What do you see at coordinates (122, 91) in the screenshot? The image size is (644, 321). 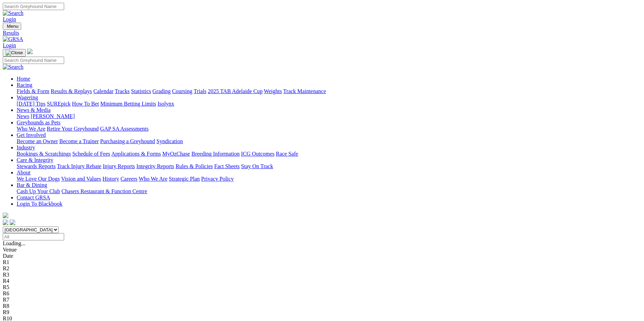 I see `a: Tracks` at bounding box center [122, 91].